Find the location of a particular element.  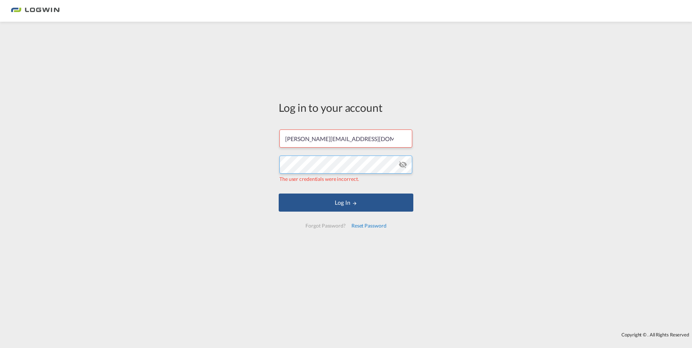

img: bc73a0e0d8c111efacd525e4c8ad7d32.png is located at coordinates (35, 11).